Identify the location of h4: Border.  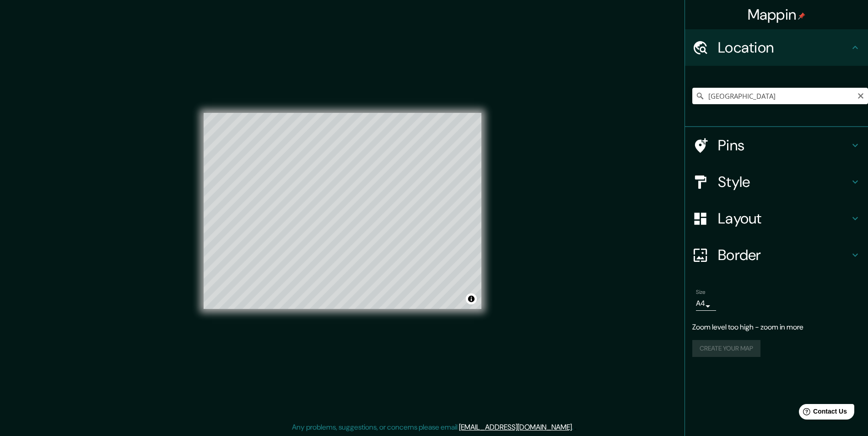
(784, 255).